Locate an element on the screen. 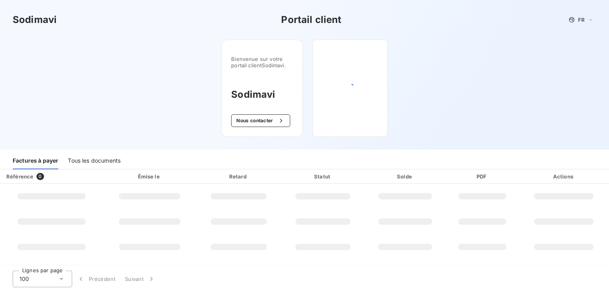  span: Bienvenue sur votre portail client Sodimavi . is located at coordinates (262, 62).